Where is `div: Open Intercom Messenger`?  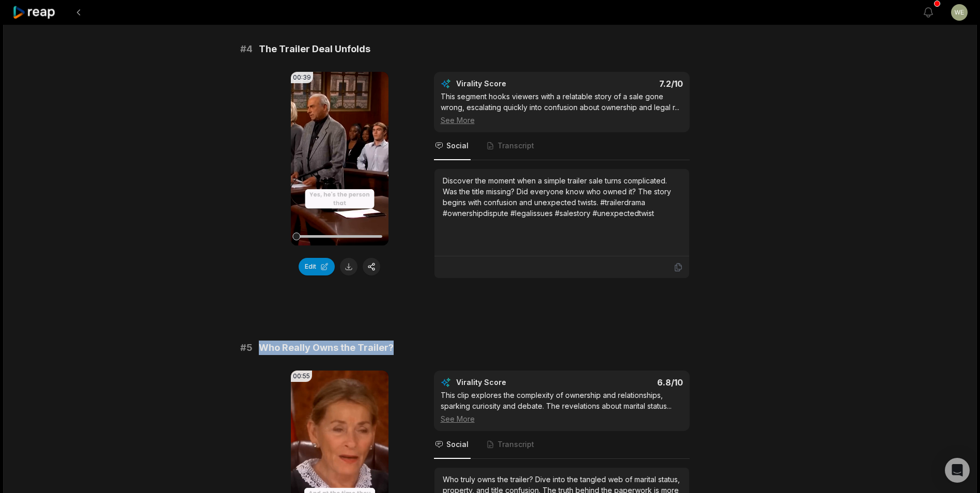
div: Open Intercom Messenger is located at coordinates (958, 471).